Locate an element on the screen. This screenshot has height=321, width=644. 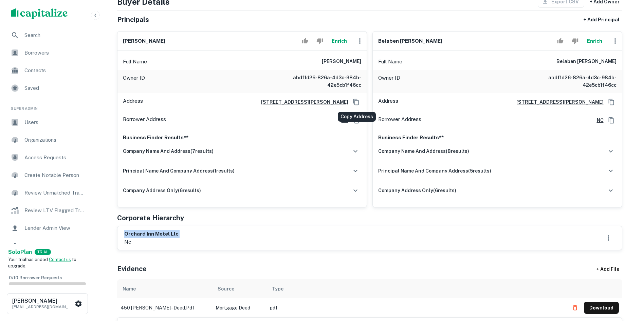
h6: company name and address ( 7 results) is located at coordinates (168, 151).